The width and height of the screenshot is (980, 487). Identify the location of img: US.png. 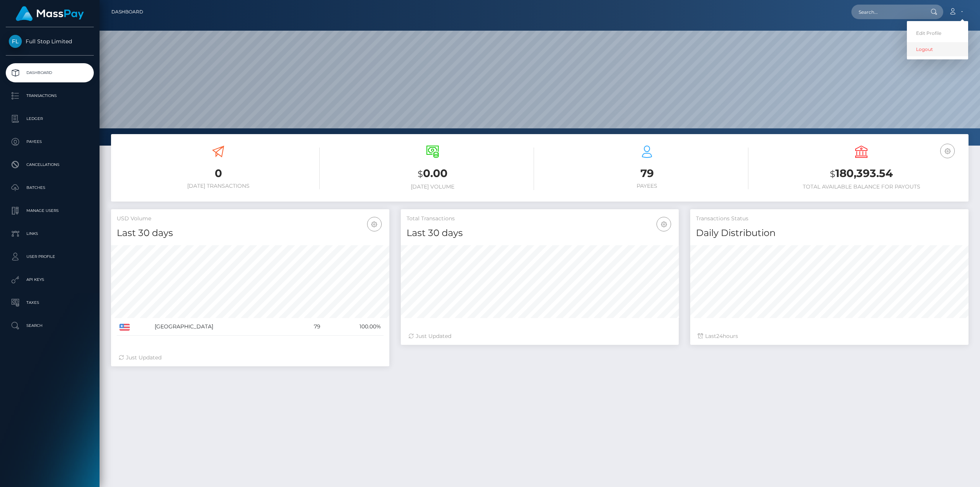
(125, 327).